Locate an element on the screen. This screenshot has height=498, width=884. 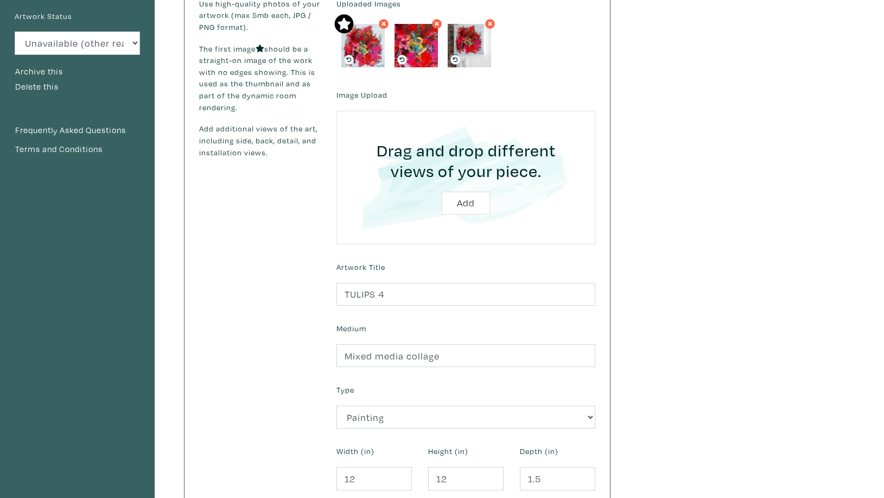
label: Artwork Title is located at coordinates (361, 267).